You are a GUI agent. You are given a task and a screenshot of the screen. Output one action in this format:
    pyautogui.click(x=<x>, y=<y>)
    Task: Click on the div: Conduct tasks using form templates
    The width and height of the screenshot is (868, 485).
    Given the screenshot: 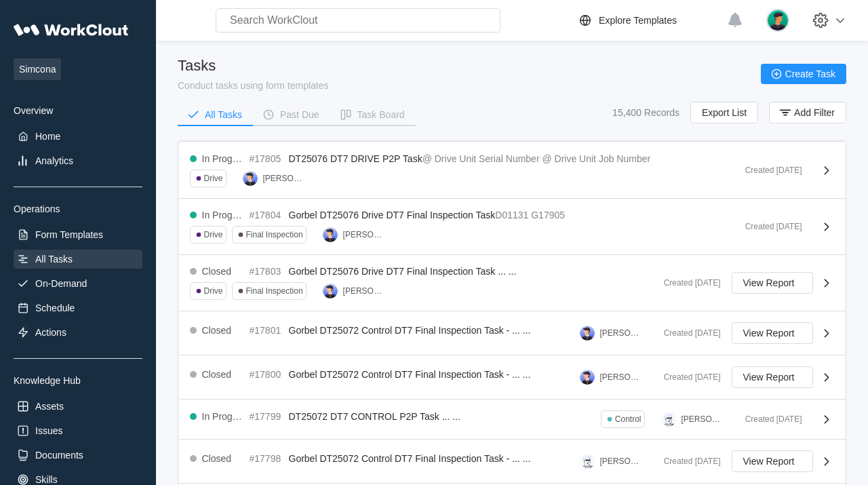 What is the action you would take?
    pyautogui.click(x=252, y=85)
    